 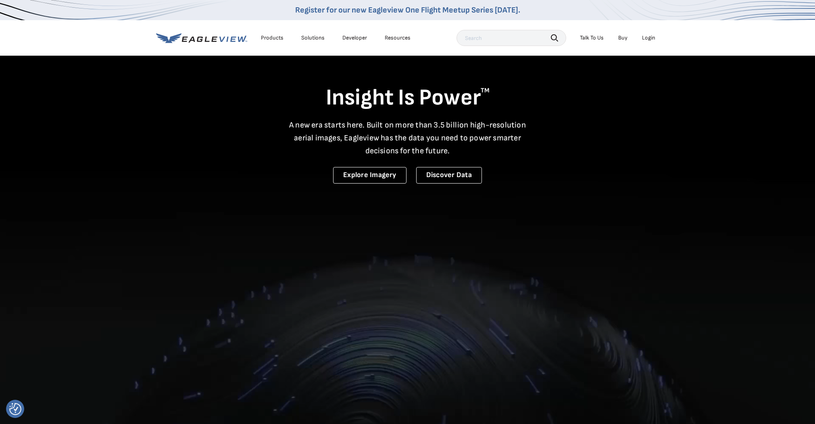 What do you see at coordinates (622, 38) in the screenshot?
I see `a: Buy` at bounding box center [622, 38].